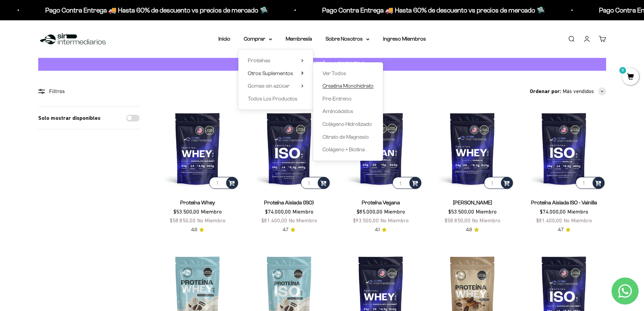  Describe the element at coordinates (338, 111) in the screenshot. I see `span: Aminoácidos` at that location.